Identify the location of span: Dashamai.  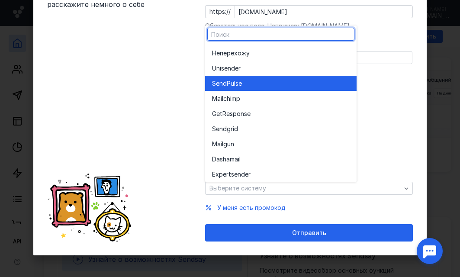
(225, 159).